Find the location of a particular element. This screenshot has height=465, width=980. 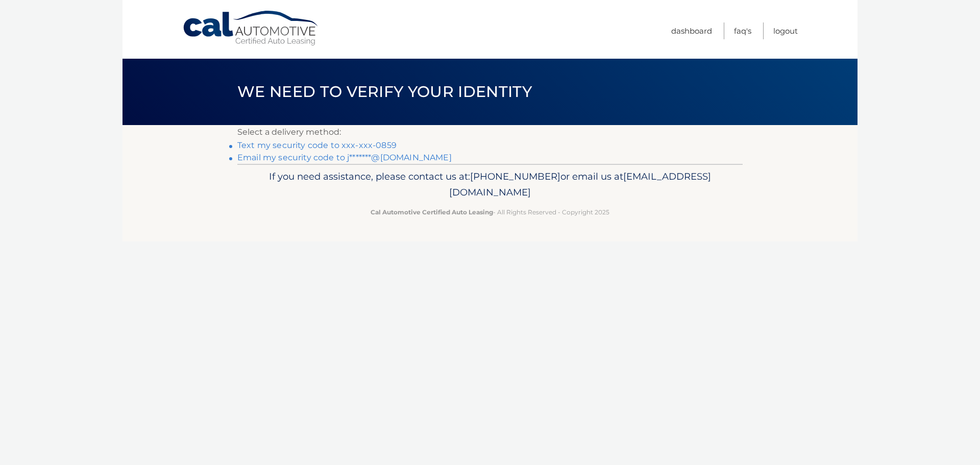

p: Select a delivery method: is located at coordinates (490, 132).